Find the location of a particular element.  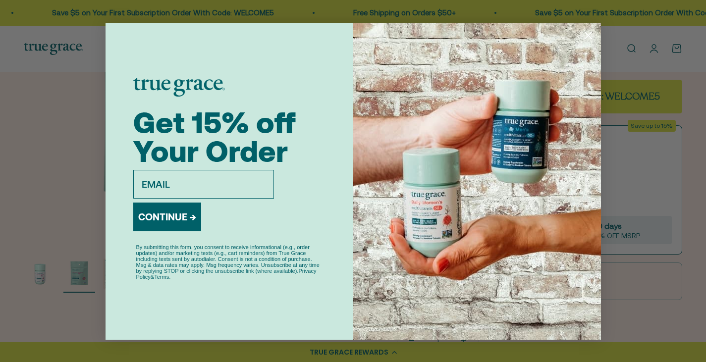

button: Close dialog is located at coordinates (588, 35).